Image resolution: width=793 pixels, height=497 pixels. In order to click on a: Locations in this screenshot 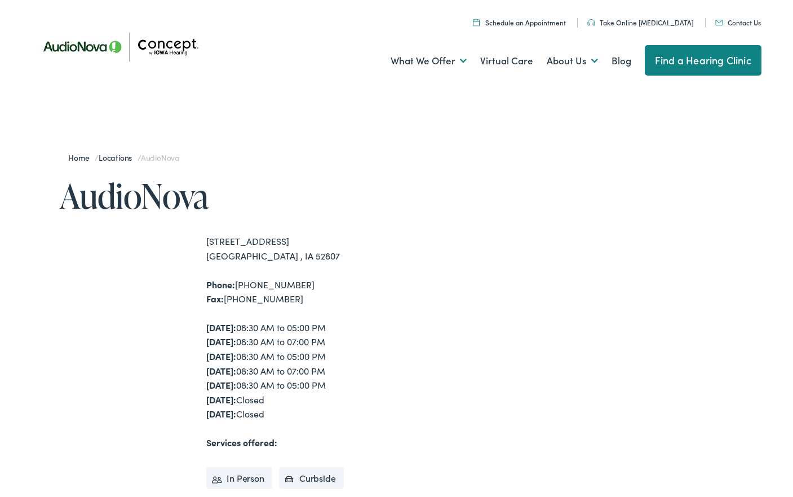, I will do `click(118, 157)`.